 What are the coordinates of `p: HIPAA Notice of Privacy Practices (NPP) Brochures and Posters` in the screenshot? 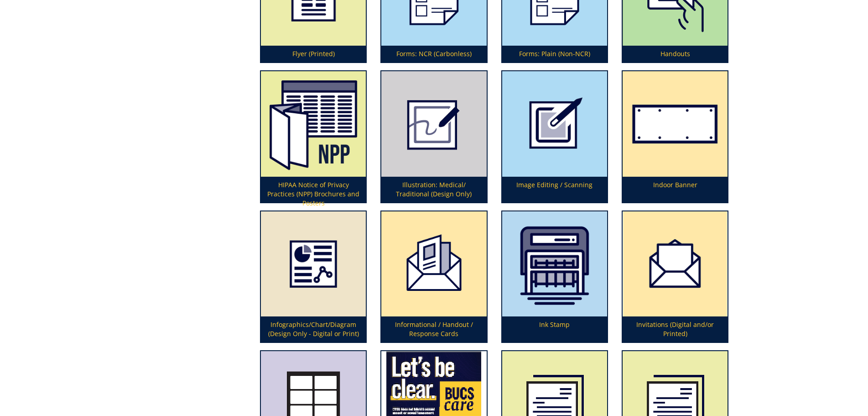 It's located at (313, 189).